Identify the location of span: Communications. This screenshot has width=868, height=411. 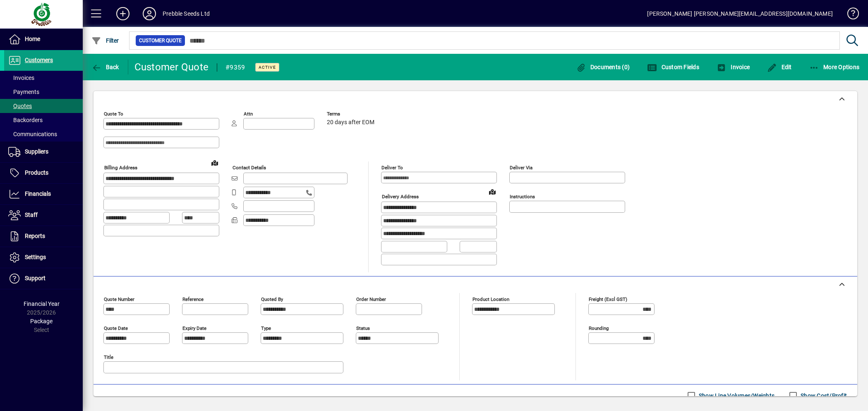
(32, 134).